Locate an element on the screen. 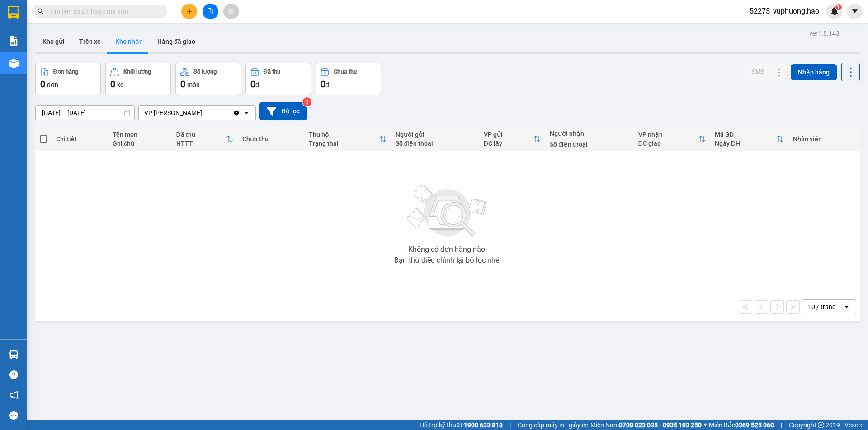 This screenshot has height=430, width=868. div: Khối lượng is located at coordinates (137, 72).